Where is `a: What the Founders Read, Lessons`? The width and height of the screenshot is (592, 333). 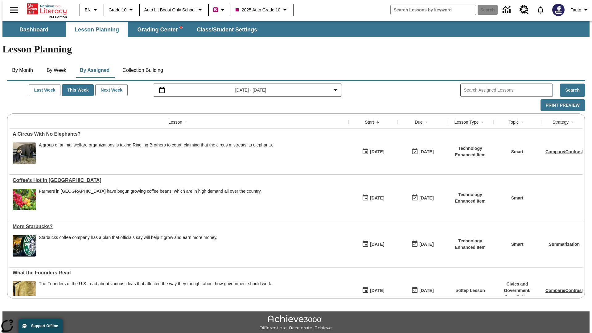 a: What the Founders Read, Lessons is located at coordinates (179, 273).